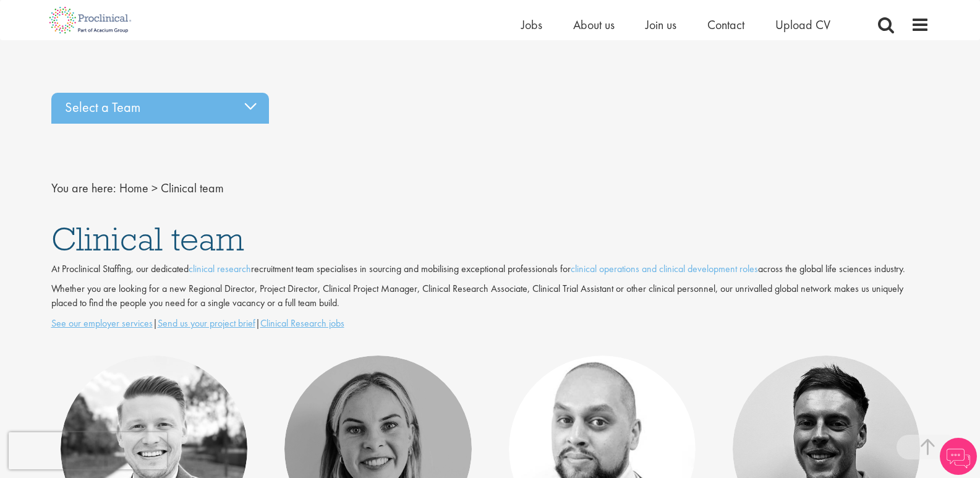  I want to click on span: Upload CV, so click(802, 24).